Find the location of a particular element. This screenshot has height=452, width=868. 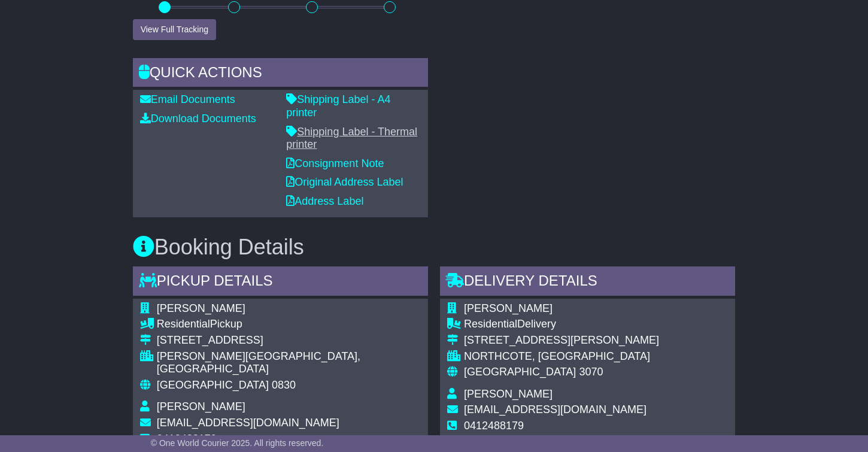

button: View Full Tracking is located at coordinates (174, 29).